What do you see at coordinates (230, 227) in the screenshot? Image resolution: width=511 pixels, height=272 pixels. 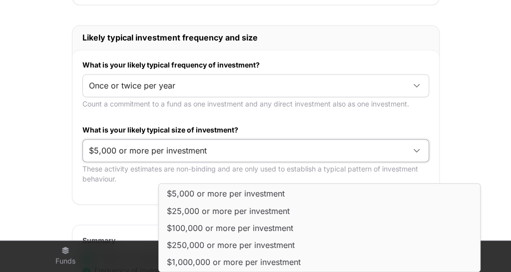 I see `span: $100,000 or more per investment` at bounding box center [230, 227].